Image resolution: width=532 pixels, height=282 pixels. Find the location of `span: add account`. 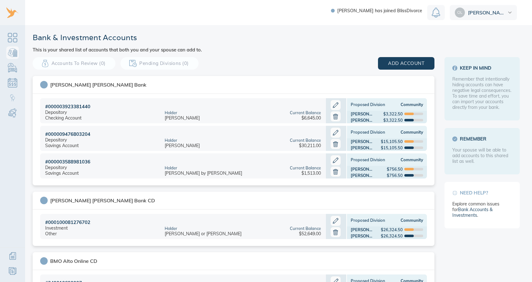

span: add account is located at coordinates (406, 63).